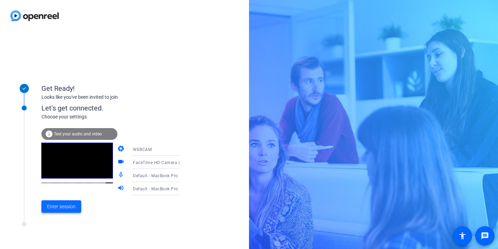  I want to click on span: Test your audio and video, so click(78, 134).